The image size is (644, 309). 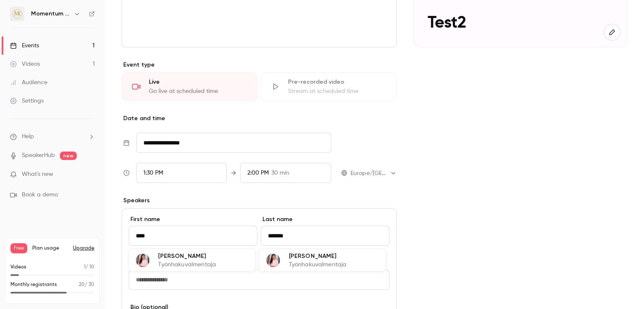 What do you see at coordinates (38, 174) in the screenshot?
I see `span: What's new` at bounding box center [38, 174].